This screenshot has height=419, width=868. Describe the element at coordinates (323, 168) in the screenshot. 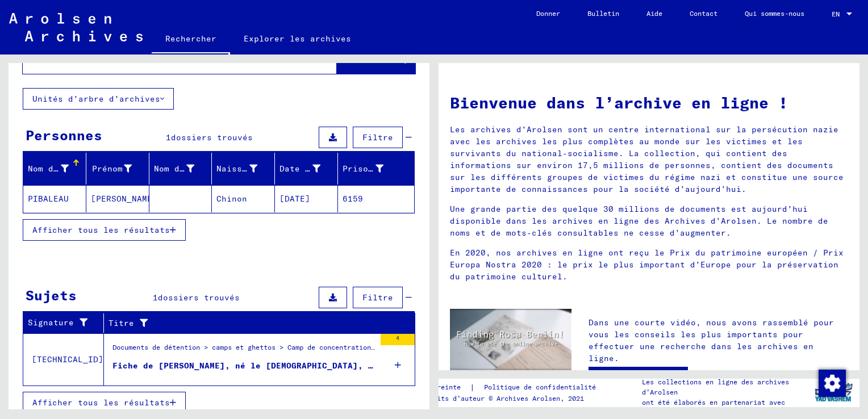

I see `font: Date de naissance` at that location.